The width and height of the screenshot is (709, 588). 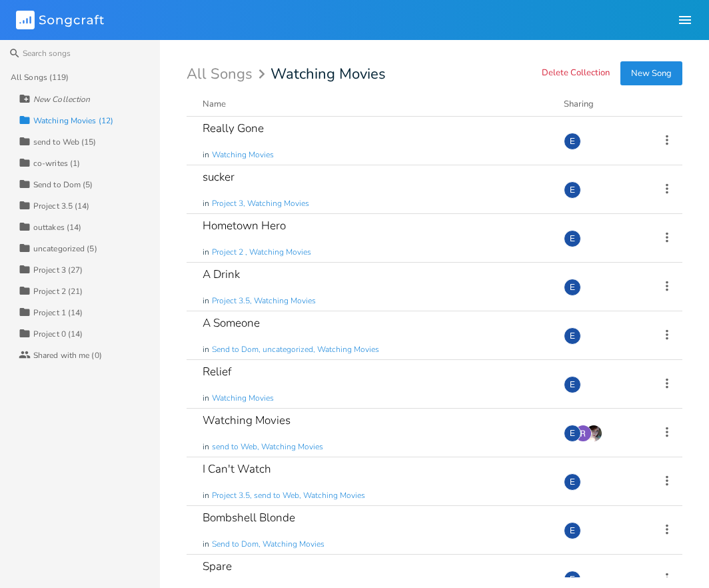 What do you see at coordinates (63, 185) in the screenshot?
I see `div: Send to Dom (5)` at bounding box center [63, 185].